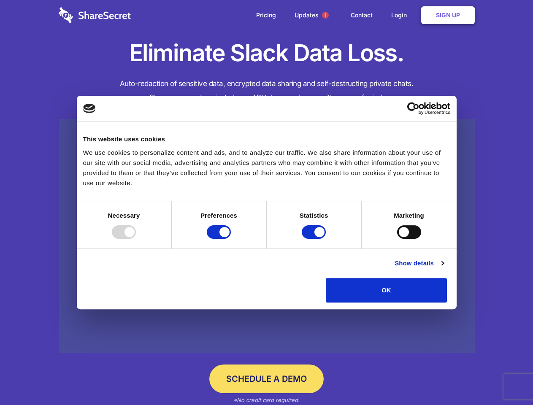  Describe the element at coordinates (362, 15) in the screenshot. I see `a: Contact` at that location.